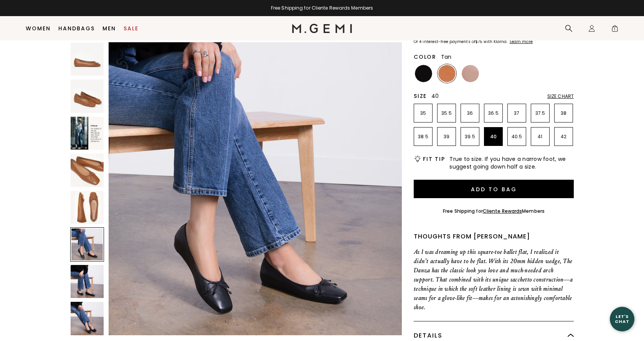 The image size is (644, 341). I want to click on button: Add to Bag, so click(494, 189).